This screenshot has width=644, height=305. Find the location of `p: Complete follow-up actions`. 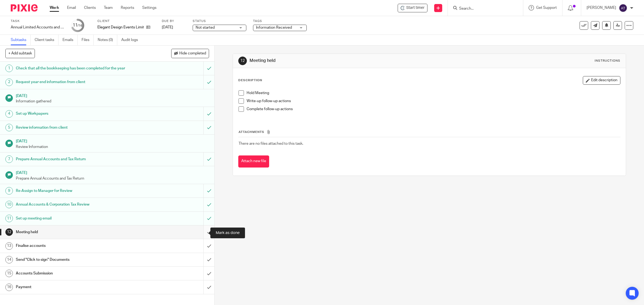

p: Complete follow-up actions is located at coordinates (433, 109).